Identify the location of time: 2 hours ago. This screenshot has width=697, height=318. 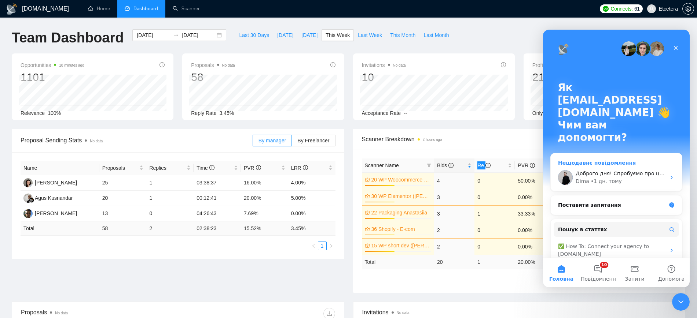
(432, 140).